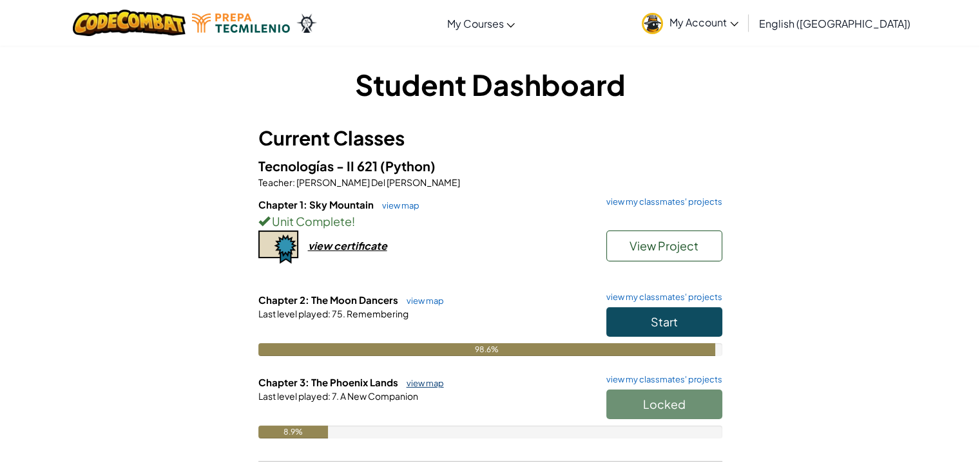 The image size is (980, 470). What do you see at coordinates (490, 85) in the screenshot?
I see `h1: Student Dashboard` at bounding box center [490, 85].